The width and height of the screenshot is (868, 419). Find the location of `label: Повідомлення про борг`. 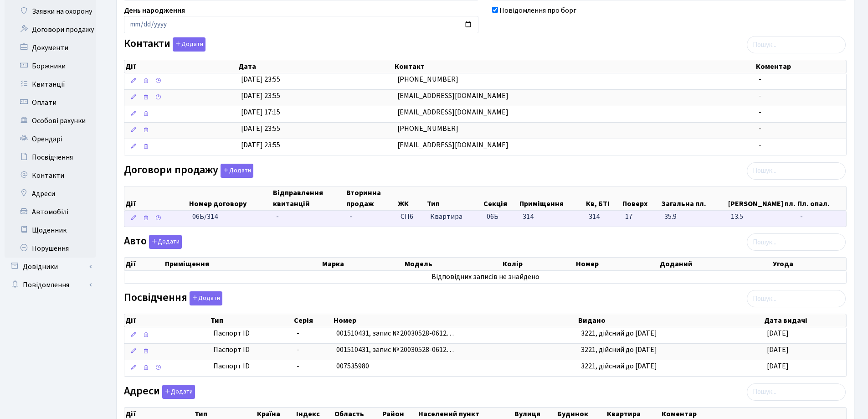

label: Повідомлення про борг is located at coordinates (538, 10).